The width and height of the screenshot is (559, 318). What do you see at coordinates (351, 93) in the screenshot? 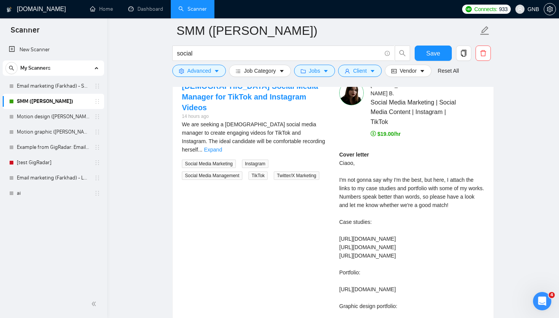
I see `img: c1BgCbGq69bdzHetw7HeEzQenAC4v9m7bn-eKshx0gYYmz7e_s_QzEEQ9UNOF5PB9g` at bounding box center [351, 93].